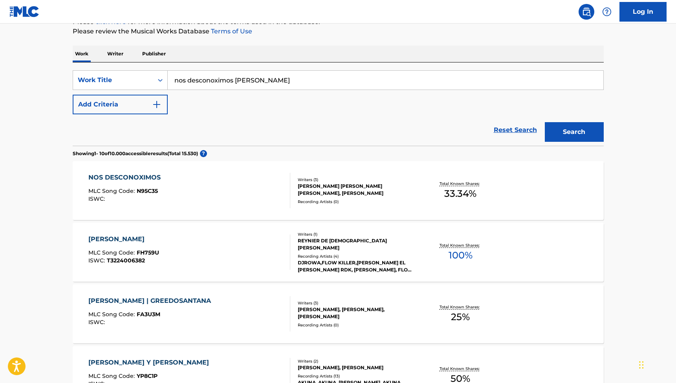  What do you see at coordinates (148, 252) in the screenshot?
I see `span: FH759U` at bounding box center [148, 252].